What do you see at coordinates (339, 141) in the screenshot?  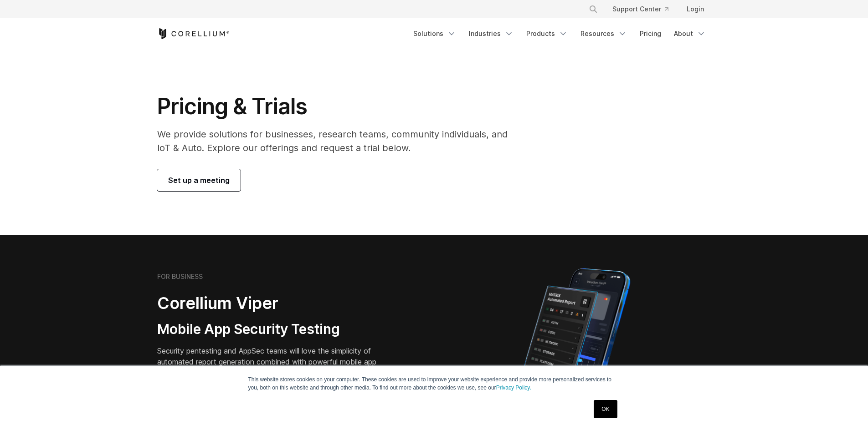 I see `p: We provide solutions for businesses, research teams, community individuals, and IoT & Auto. Explo...` at bounding box center [339, 141].